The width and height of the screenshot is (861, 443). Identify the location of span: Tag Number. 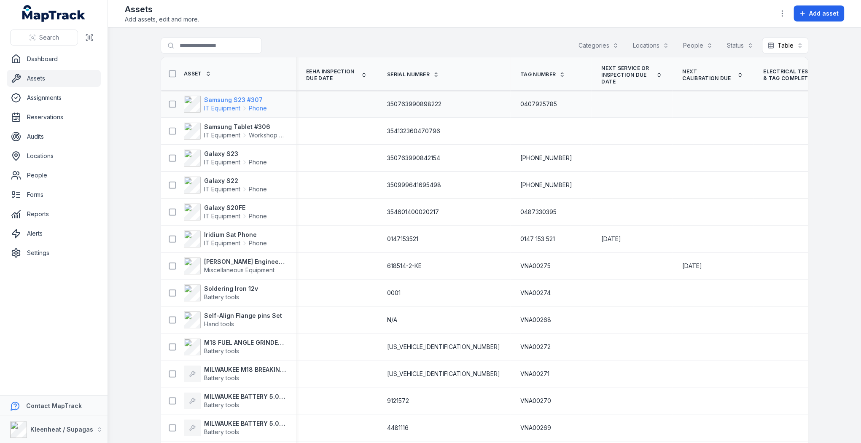
(538, 75).